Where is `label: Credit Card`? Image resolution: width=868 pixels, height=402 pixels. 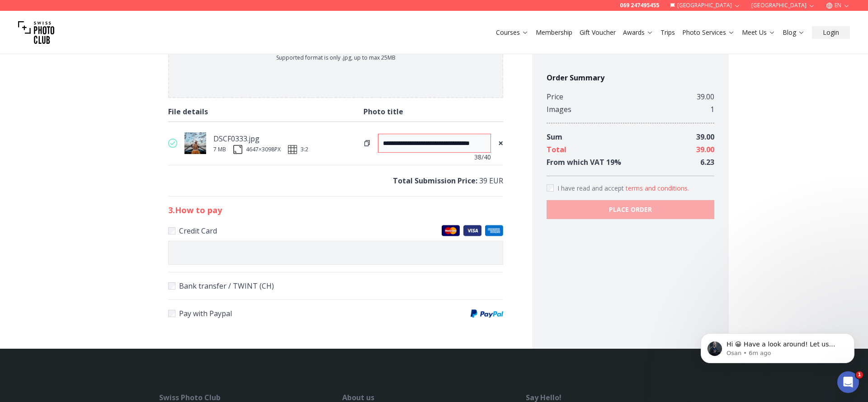
label: Credit Card is located at coordinates (336, 231).